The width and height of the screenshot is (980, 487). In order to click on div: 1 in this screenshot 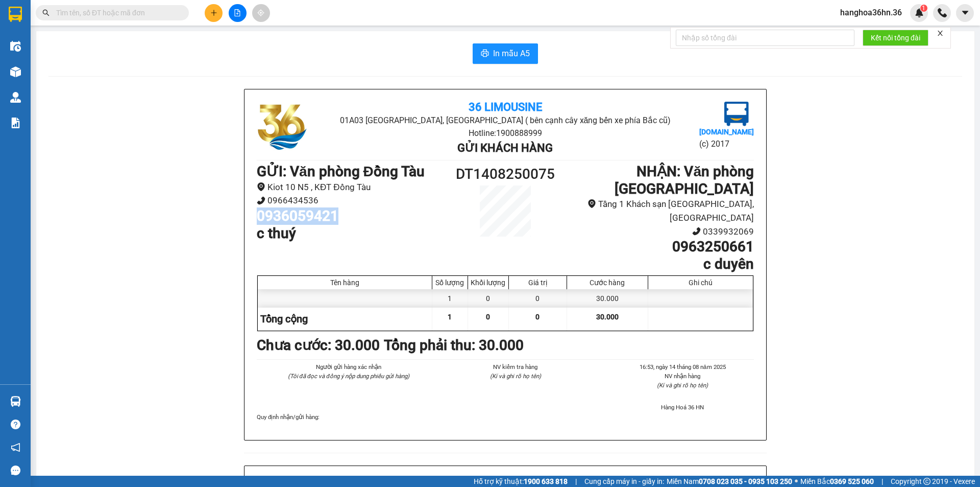, I will do `click(450, 298)`.